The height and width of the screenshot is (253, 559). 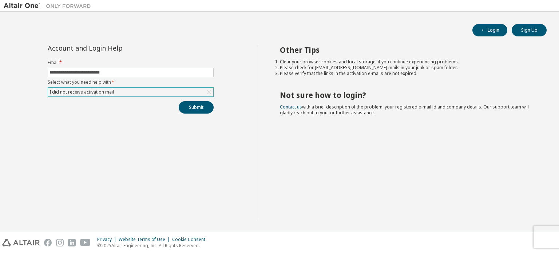 I want to click on img: linkedin.svg, so click(x=72, y=243).